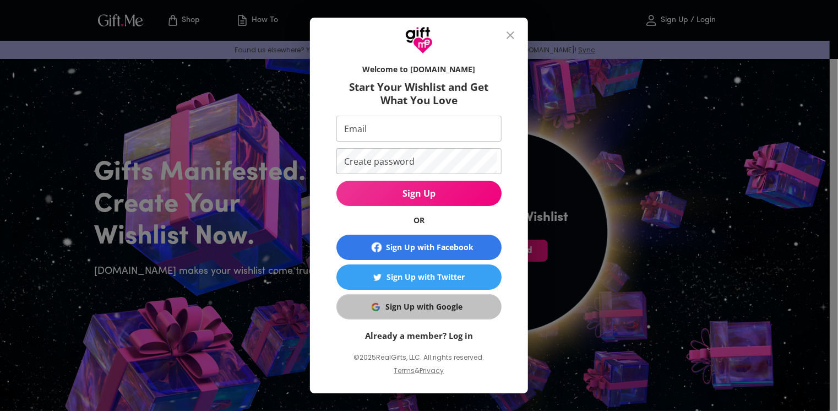 Image resolution: width=838 pixels, height=411 pixels. Describe the element at coordinates (424, 307) in the screenshot. I see `div: Sign Up with Google` at that location.